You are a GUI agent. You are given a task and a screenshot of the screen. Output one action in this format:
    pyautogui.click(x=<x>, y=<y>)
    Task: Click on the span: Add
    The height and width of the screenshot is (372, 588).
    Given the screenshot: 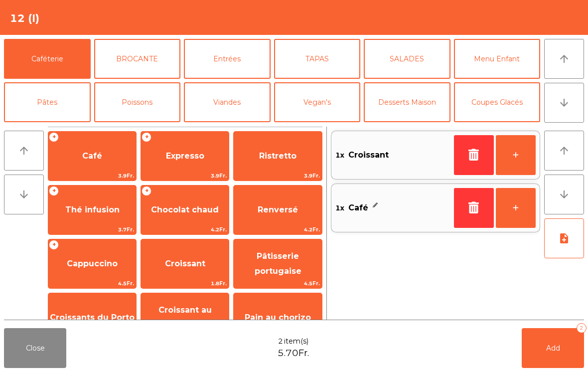 What is the action you would take?
    pyautogui.click(x=553, y=348)
    